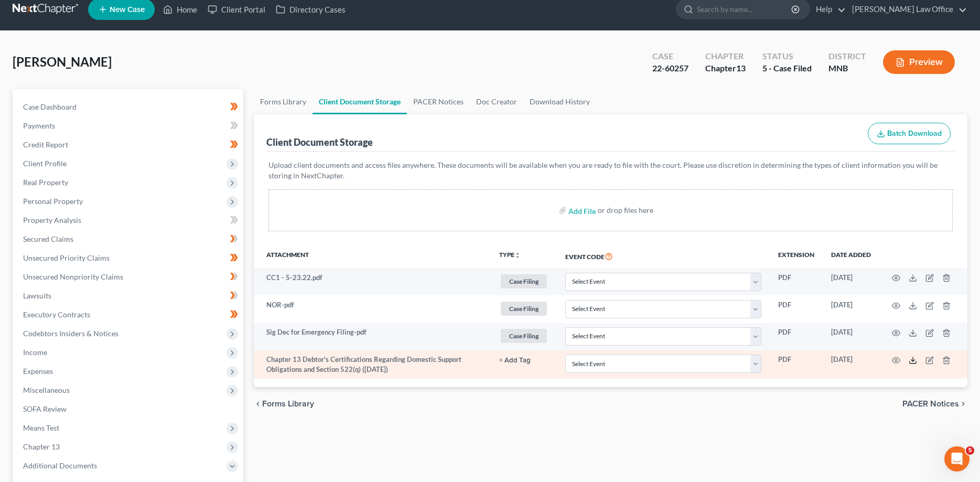  What do you see at coordinates (670, 68) in the screenshot?
I see `div: 22-60257` at bounding box center [670, 68].